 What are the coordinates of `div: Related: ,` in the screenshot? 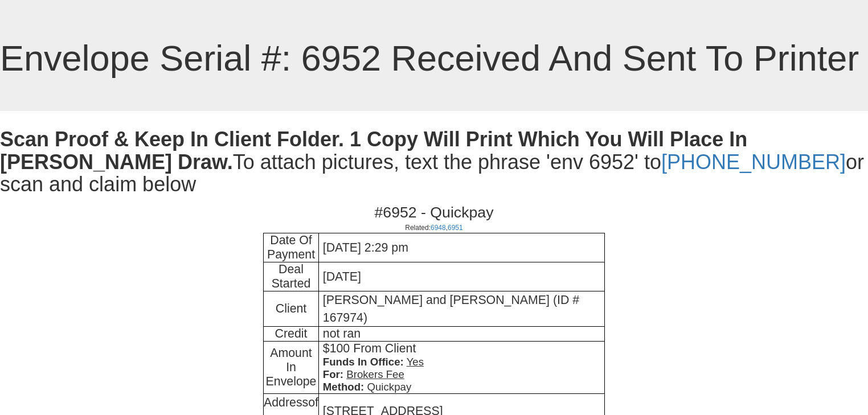 It's located at (434, 227).